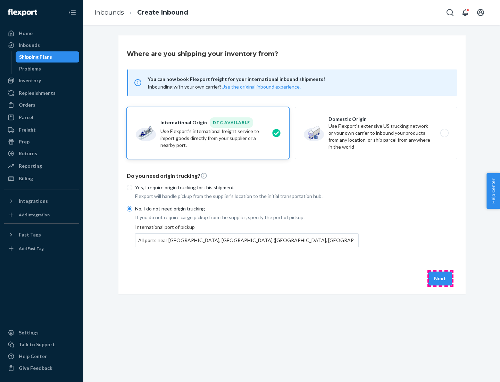 The height and width of the screenshot is (382, 500). What do you see at coordinates (261, 87) in the screenshot?
I see `button: Use the original inbound experience.` at bounding box center [261, 87].